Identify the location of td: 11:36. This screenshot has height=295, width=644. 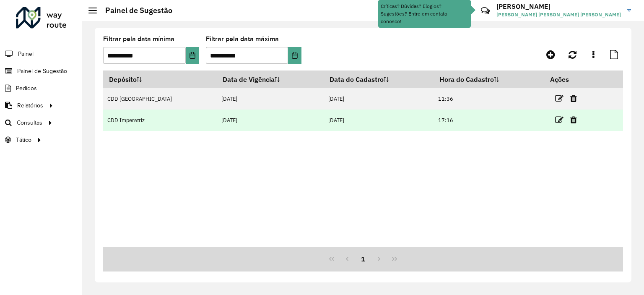
(489, 98).